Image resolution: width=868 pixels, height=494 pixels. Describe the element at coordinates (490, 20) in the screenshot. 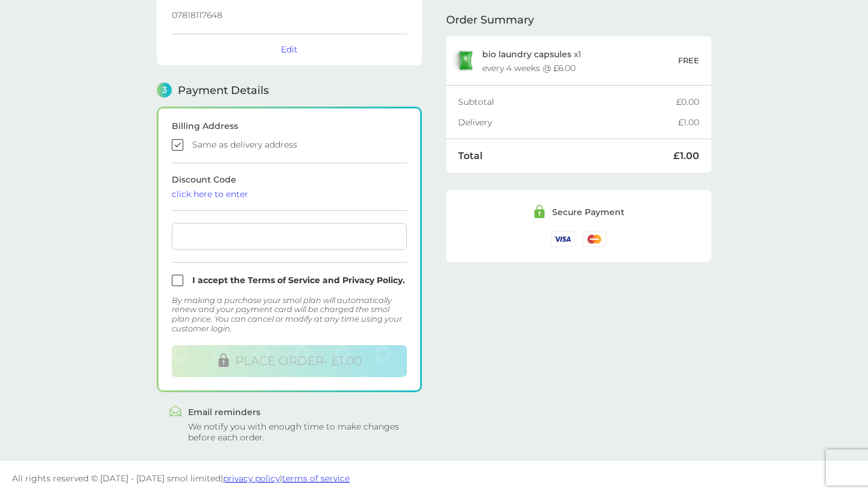

I see `span: Order Summary` at that location.